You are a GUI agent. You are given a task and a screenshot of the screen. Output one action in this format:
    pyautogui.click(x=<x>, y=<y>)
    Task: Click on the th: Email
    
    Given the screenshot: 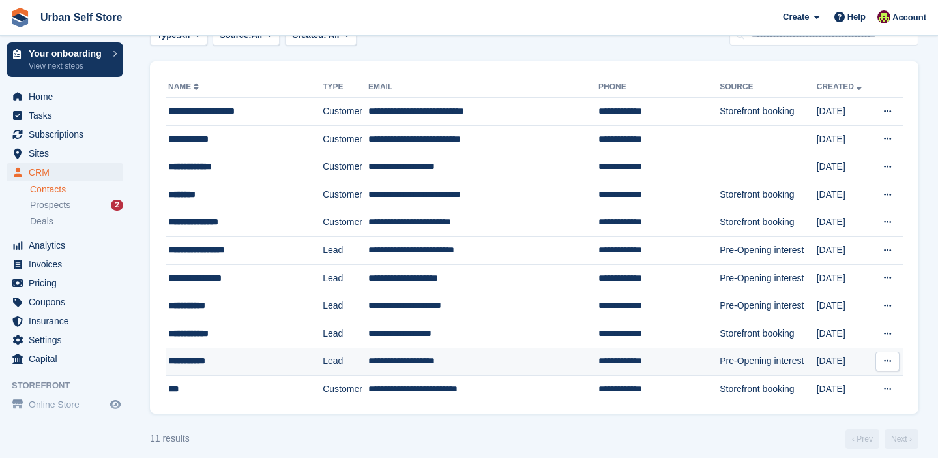 What is the action you would take?
    pyautogui.click(x=483, y=87)
    